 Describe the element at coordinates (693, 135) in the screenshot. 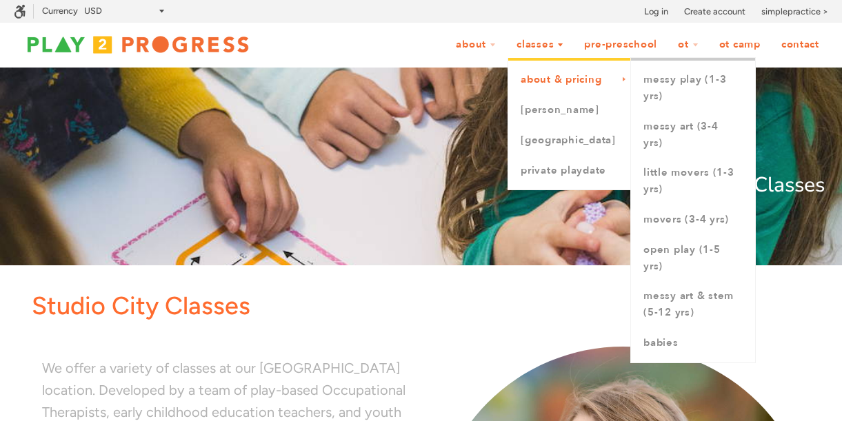

I see `a: Messy Art (3-4 yrs)` at that location.